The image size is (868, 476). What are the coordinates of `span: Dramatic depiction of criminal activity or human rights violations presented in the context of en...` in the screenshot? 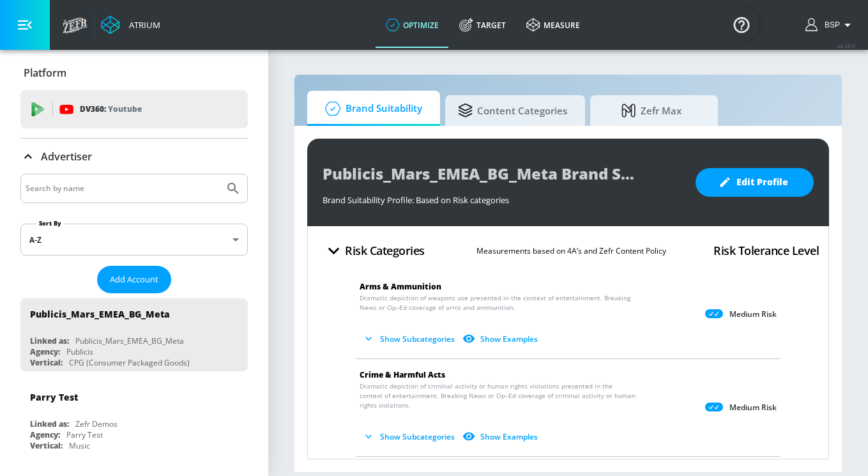 It's located at (499, 395).